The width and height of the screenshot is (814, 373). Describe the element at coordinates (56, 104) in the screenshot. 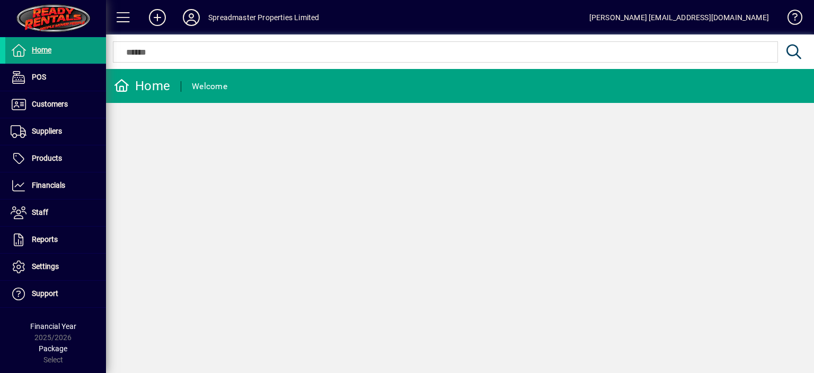

I see `a: Customers` at that location.